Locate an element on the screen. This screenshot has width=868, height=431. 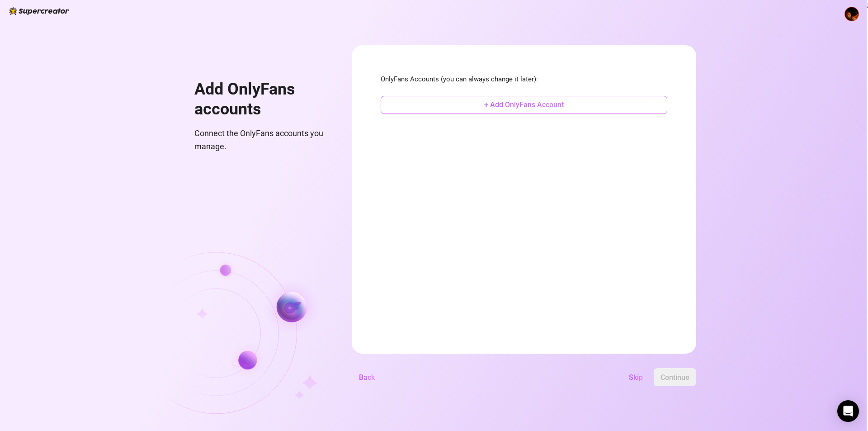
img: logo is located at coordinates (38, 11).